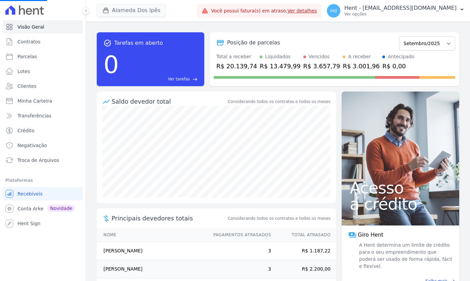 The width and height of the screenshot is (470, 281). What do you see at coordinates (30, 208) in the screenshot?
I see `span: Conta Arke` at bounding box center [30, 208].